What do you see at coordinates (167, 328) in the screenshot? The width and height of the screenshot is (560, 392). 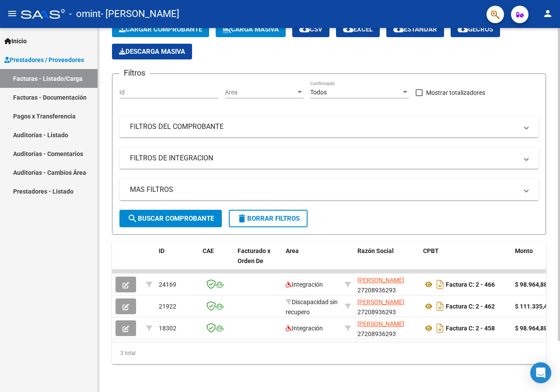 I see `span: 18302` at bounding box center [167, 328].